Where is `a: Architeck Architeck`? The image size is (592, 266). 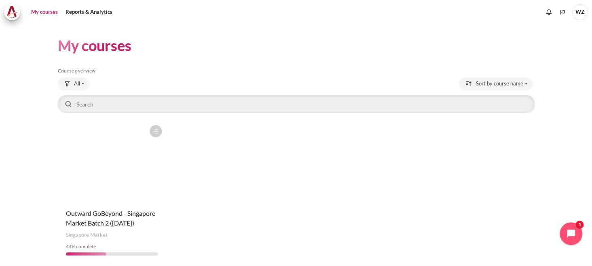 a: Architeck Architeck is located at coordinates (14, 12).